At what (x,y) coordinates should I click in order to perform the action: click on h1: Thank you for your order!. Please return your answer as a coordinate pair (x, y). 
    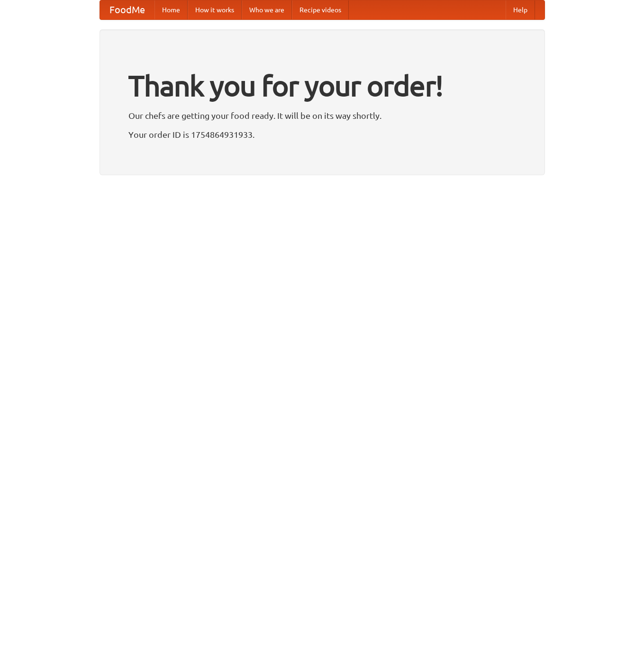
    Looking at the image, I should click on (322, 86).